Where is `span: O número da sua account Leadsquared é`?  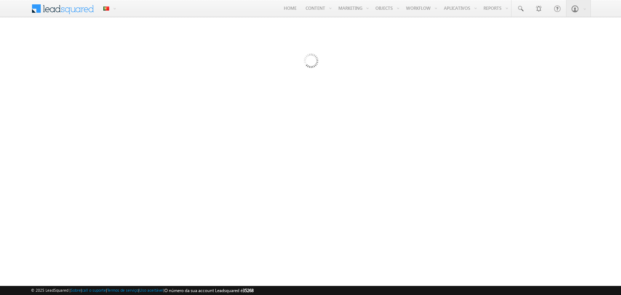
span: O número da sua account Leadsquared é is located at coordinates (209, 290).